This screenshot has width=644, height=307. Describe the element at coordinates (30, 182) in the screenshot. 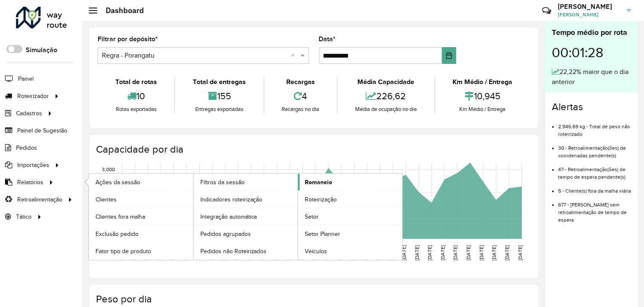

I see `span: Relatórios` at that location.